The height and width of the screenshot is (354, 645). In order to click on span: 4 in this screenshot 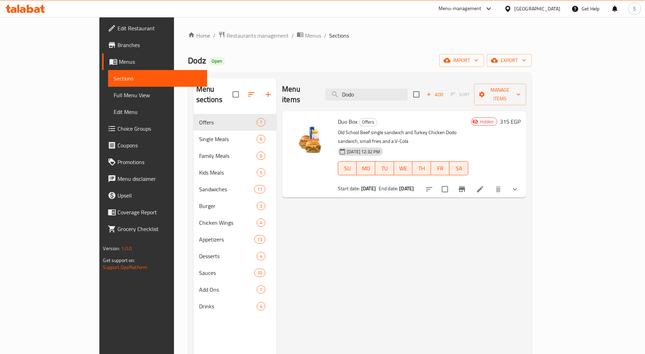, I will do `click(261, 256)`.